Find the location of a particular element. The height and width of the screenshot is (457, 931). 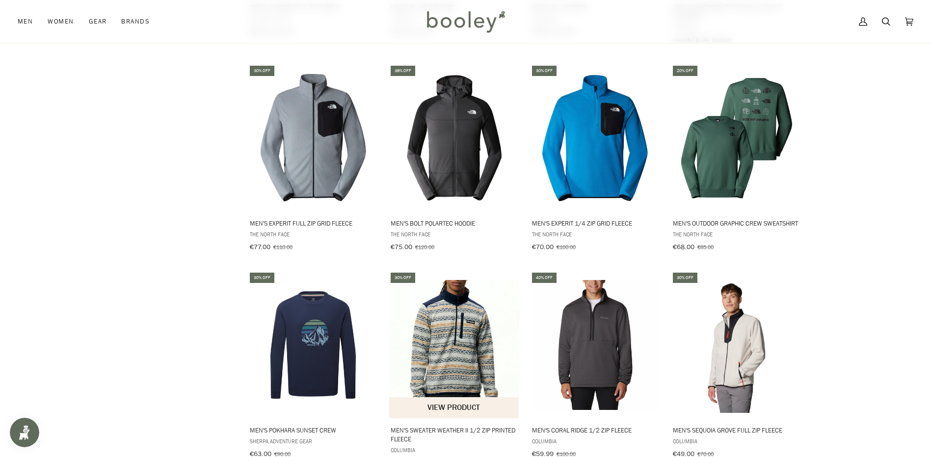

span: €77.00 is located at coordinates (260, 247).